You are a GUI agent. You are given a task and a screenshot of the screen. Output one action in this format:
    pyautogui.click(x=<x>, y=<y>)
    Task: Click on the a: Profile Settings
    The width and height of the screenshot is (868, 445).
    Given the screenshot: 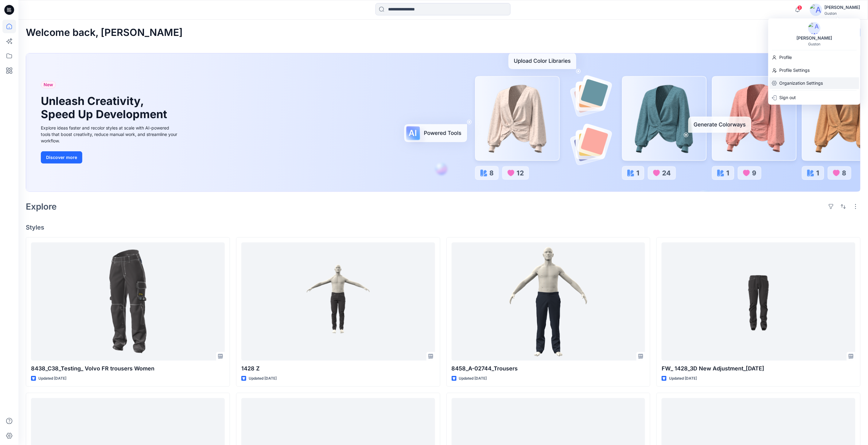 What is the action you would take?
    pyautogui.click(x=814, y=70)
    